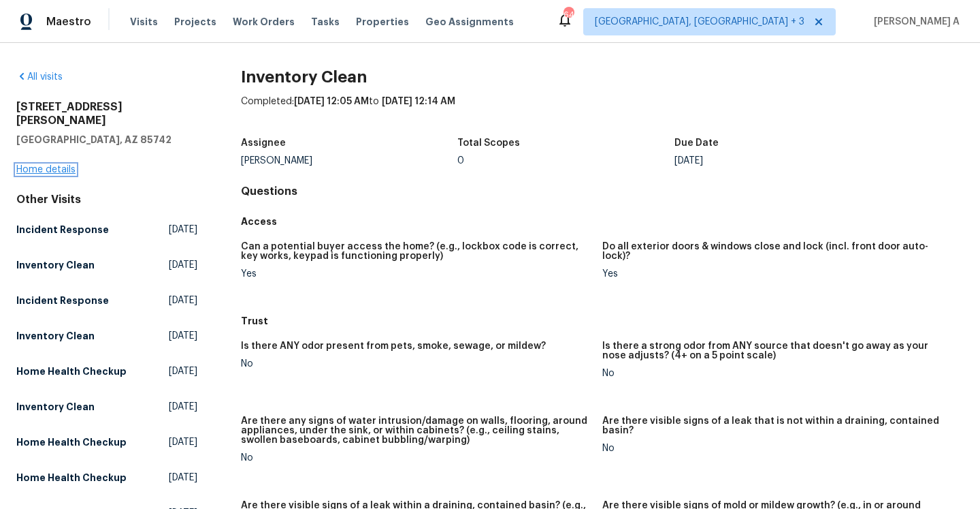 The height and width of the screenshot is (509, 980). Describe the element at coordinates (45, 170) in the screenshot. I see `a: Home details` at that location.